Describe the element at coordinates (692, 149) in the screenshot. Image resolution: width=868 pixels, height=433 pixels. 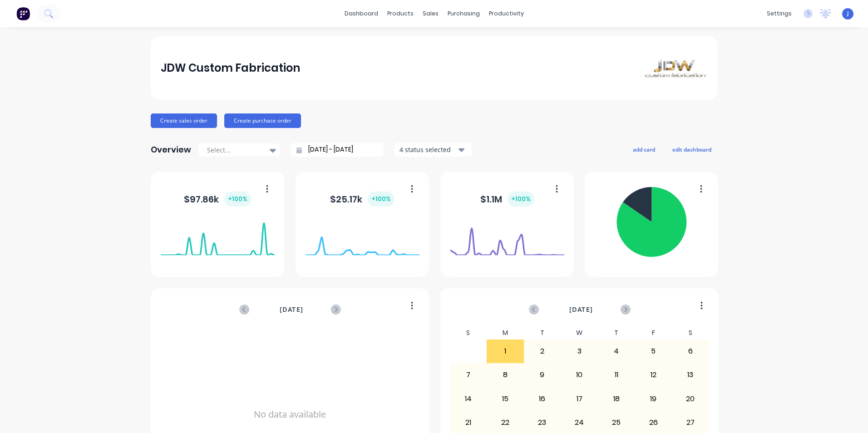
I see `button: edit dashboard` at that location.